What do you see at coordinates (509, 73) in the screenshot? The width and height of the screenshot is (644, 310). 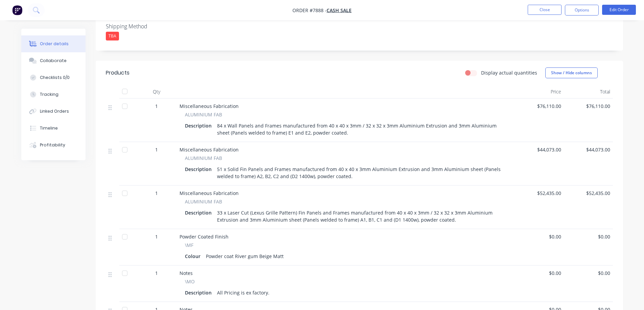 I see `label: Display actual quantities` at bounding box center [509, 73].